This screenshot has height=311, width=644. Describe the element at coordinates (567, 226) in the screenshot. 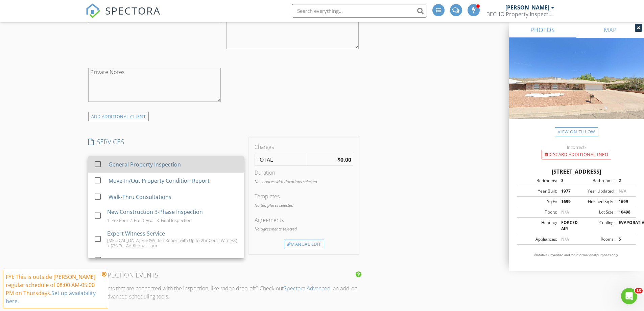

I see `div: FORCED AIR` at that location.